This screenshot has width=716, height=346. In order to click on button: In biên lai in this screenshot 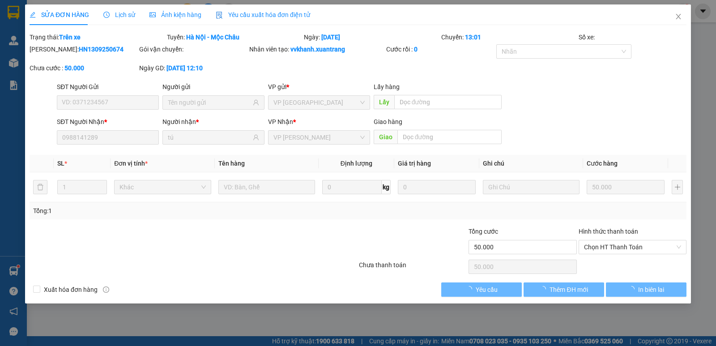, I will do `click(646, 290)`.